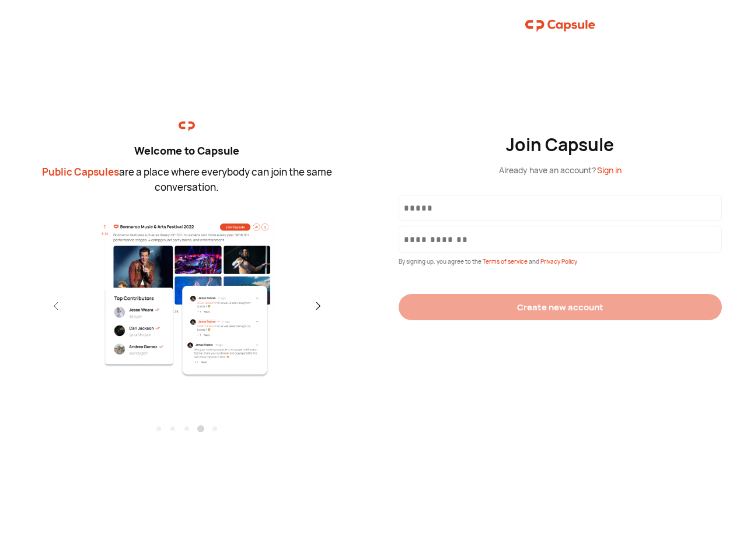  Describe the element at coordinates (506, 262) in the screenshot. I see `span: Terms of service` at that location.